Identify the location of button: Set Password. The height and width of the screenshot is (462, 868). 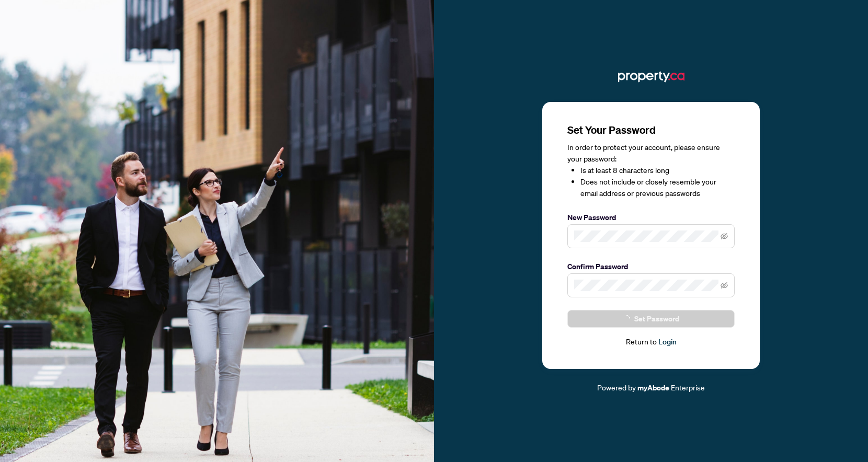
(652, 319).